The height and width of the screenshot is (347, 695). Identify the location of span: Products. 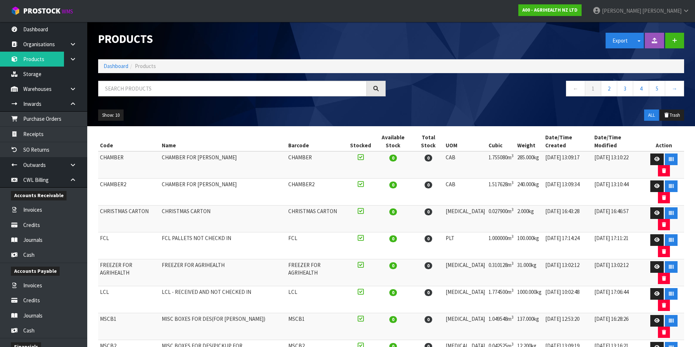
(145, 66).